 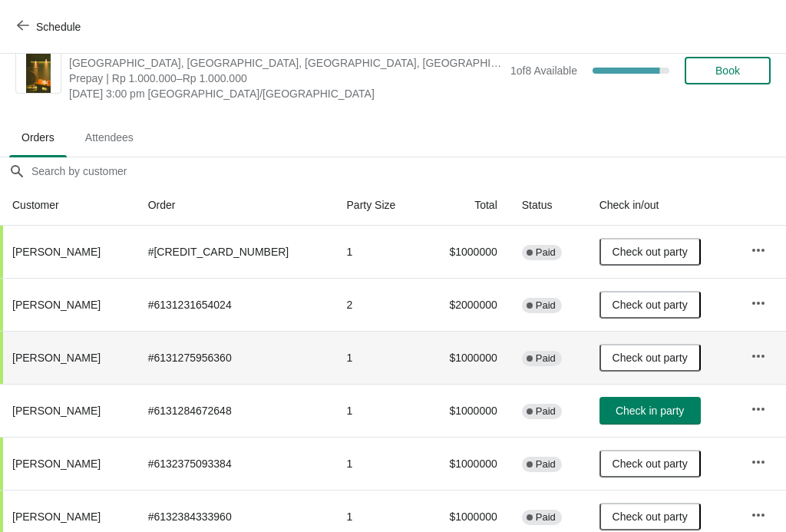 I want to click on button: Schedule, so click(x=50, y=27).